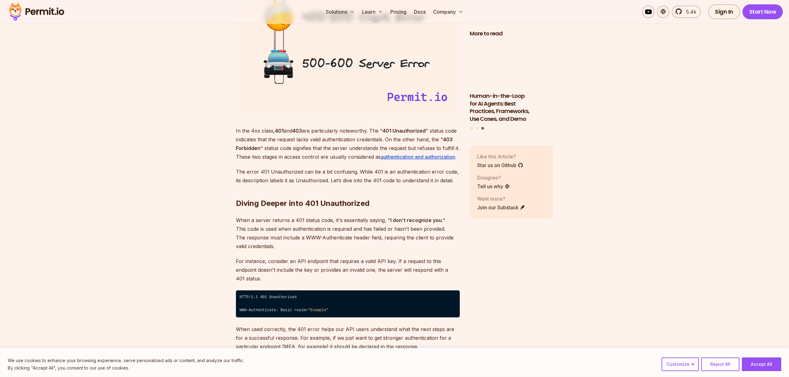 Image resolution: width=789 pixels, height=377 pixels. What do you see at coordinates (494, 177) in the screenshot?
I see `p: Disagree?` at bounding box center [494, 177].